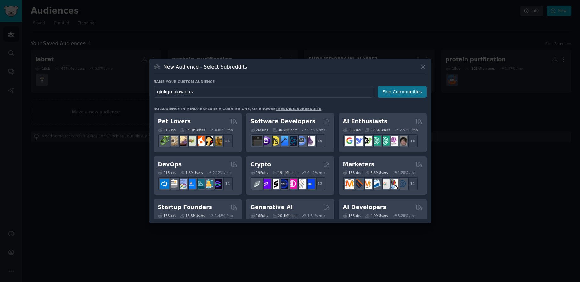 Image resolution: width=580 pixels, height=282 pixels. What do you see at coordinates (266, 184) in the screenshot?
I see `img: 0xPolygon` at bounding box center [266, 184].